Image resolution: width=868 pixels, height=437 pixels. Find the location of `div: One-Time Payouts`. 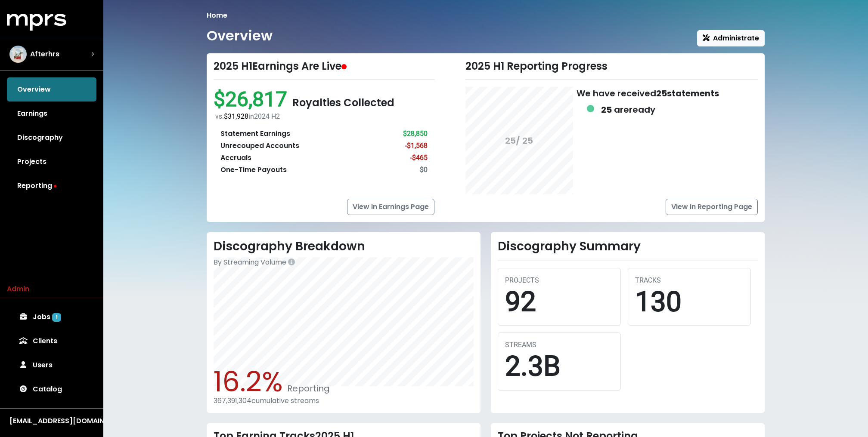

div: One-Time Payouts is located at coordinates (254, 170).